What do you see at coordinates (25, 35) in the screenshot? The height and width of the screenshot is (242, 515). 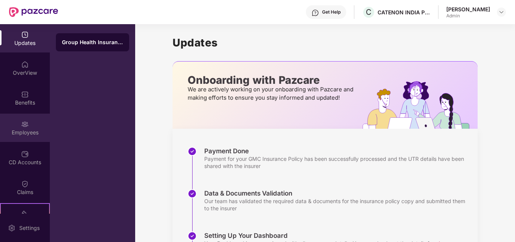 I see `img: svg+xml;base64,PHN2ZyBpZD0iVXBkYXRlZCIgeG1sbnM9Imh0dHA6Ly93d3cudzMub3JnLzIwMDAvc3ZnIiB3aWR0aD0iMj...` at bounding box center [25, 35].